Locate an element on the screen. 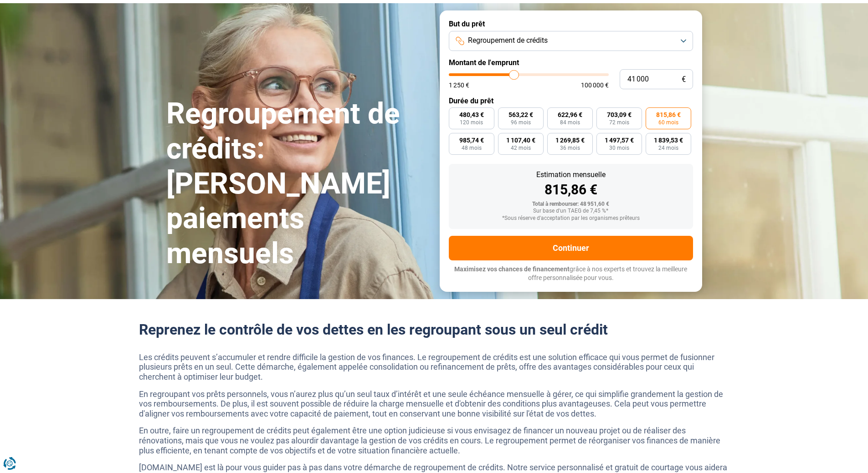 Image resolution: width=868 pixels, height=473 pixels. label: Montant de l'emprunt is located at coordinates (571, 62).